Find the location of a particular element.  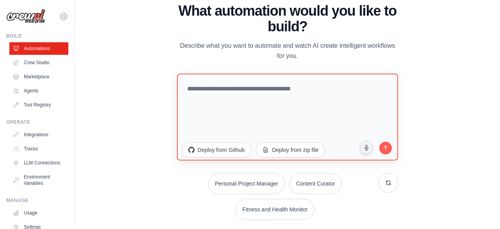

h1: What automation would you like to build? is located at coordinates (288, 19).